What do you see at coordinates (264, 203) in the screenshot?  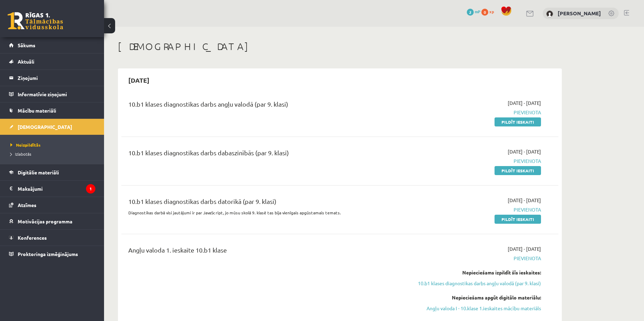 I see `div: 10.b1 klases diagnostikas darbs datorikā (par 9. klasi)` at bounding box center [264, 203].